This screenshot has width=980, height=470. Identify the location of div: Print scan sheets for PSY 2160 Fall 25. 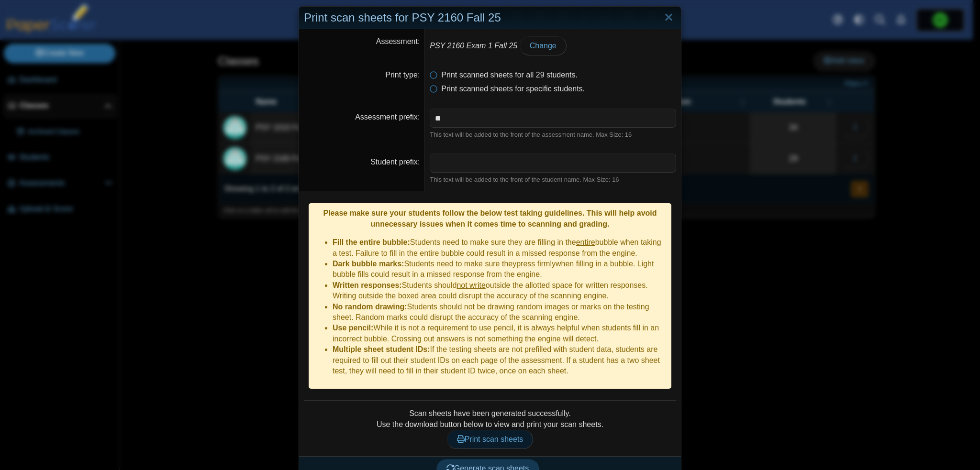
(490, 17).